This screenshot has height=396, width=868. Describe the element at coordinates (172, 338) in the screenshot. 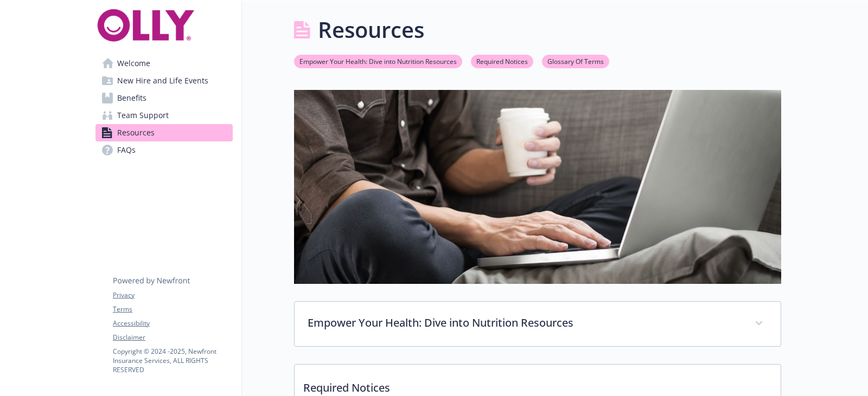

I see `a: Disclaimer` at that location.